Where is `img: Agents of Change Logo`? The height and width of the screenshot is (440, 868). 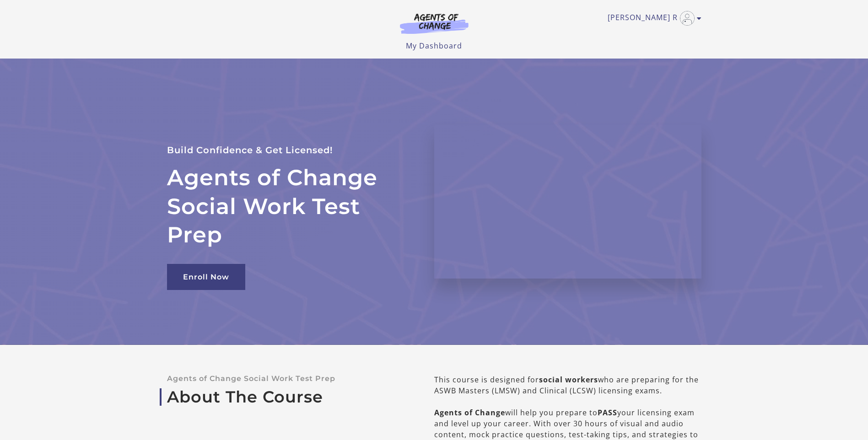 img: Agents of Change Logo is located at coordinates (434, 23).